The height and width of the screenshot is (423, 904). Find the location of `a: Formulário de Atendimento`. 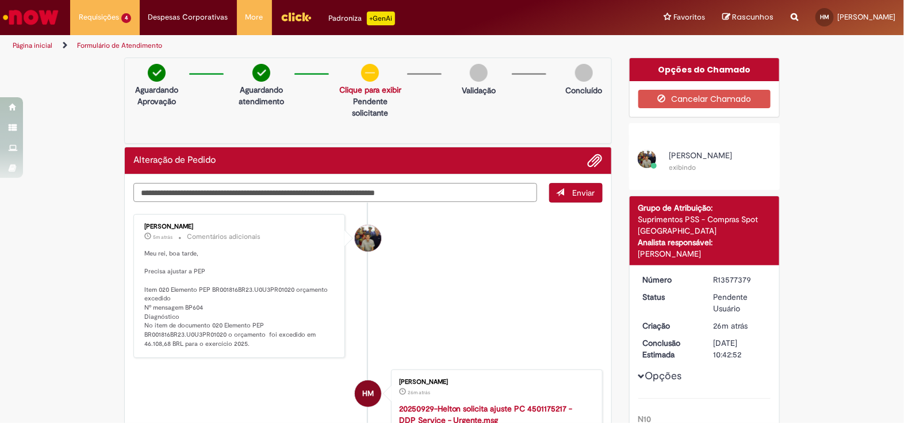

a: Formulário de Atendimento is located at coordinates (120, 45).